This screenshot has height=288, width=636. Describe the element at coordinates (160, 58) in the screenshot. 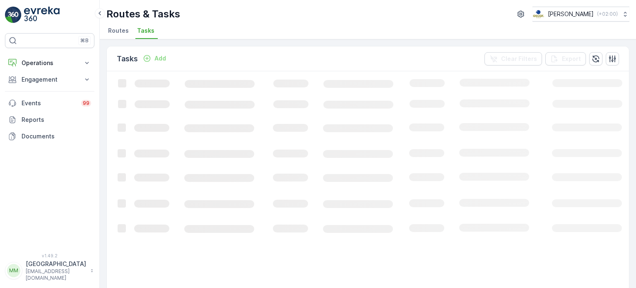

I see `p: Add` at that location.